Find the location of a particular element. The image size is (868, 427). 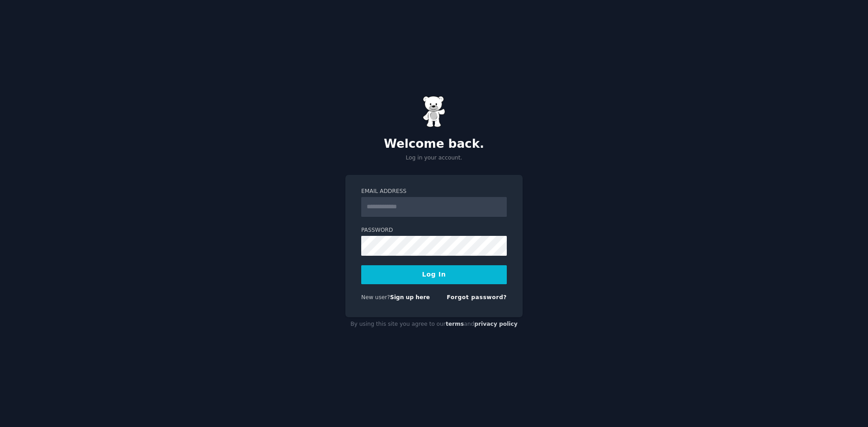

span: New user? is located at coordinates (376, 297).